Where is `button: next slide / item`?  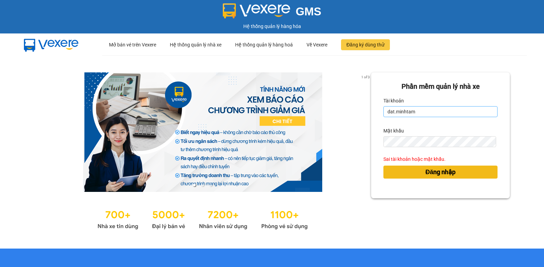
button: next slide / item is located at coordinates (366, 132).